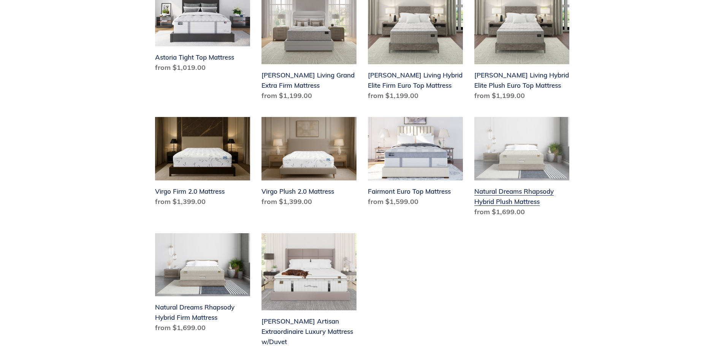 The height and width of the screenshot is (346, 724). Describe the element at coordinates (522, 168) in the screenshot. I see `a: Natural Dreams Rhapsody Hybrid Plush Mattress` at that location.